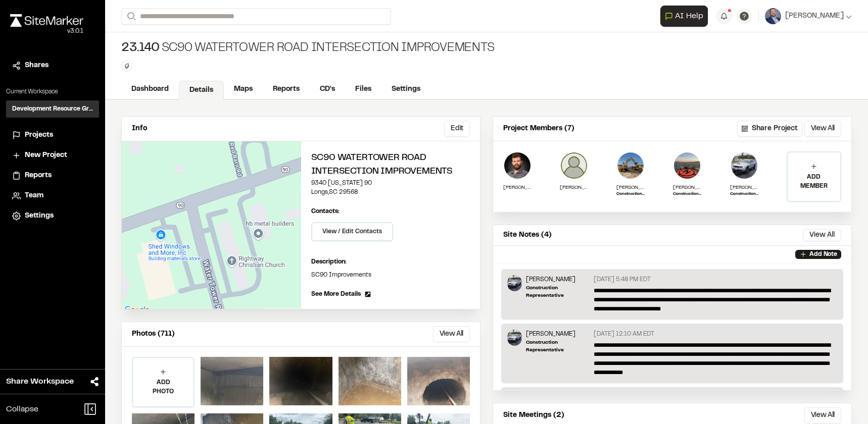 The image size is (868, 424). Describe the element at coordinates (363, 89) in the screenshot. I see `a: Files` at that location.